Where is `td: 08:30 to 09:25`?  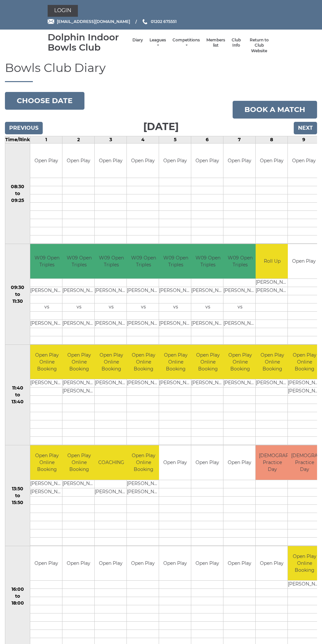
td: 08:30 to 09:25 is located at coordinates (18, 194).